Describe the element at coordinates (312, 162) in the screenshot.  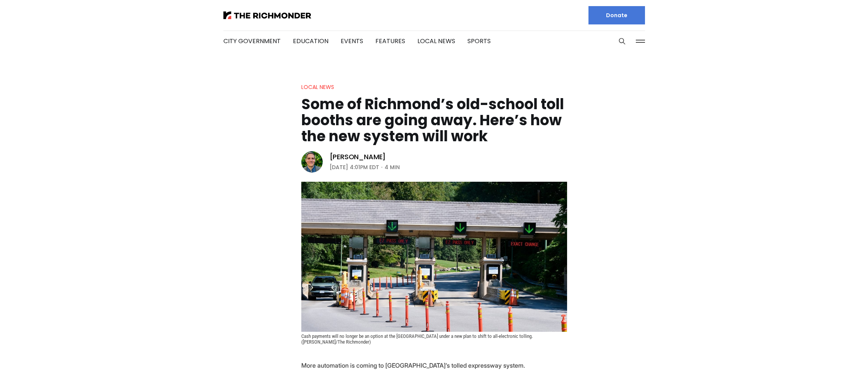
I see `img: Graham Moomaw` at that location.